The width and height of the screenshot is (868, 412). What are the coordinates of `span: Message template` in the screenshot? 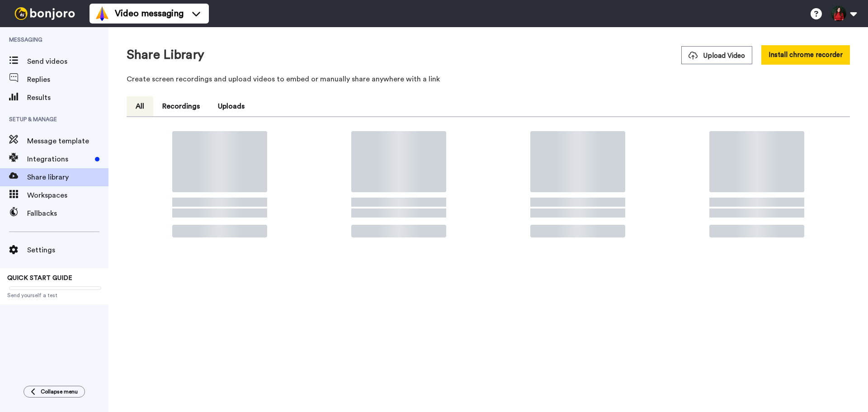 It's located at (68, 141).